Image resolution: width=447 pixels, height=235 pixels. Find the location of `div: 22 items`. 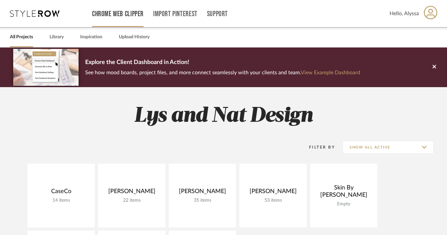

div: 22 items is located at coordinates (132, 201).